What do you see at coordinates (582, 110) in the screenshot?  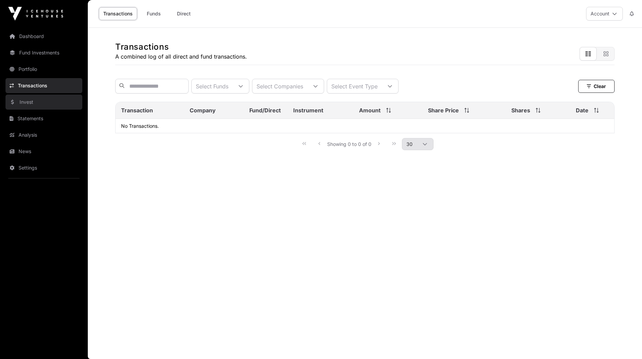 I see `span: Date` at bounding box center [582, 110].